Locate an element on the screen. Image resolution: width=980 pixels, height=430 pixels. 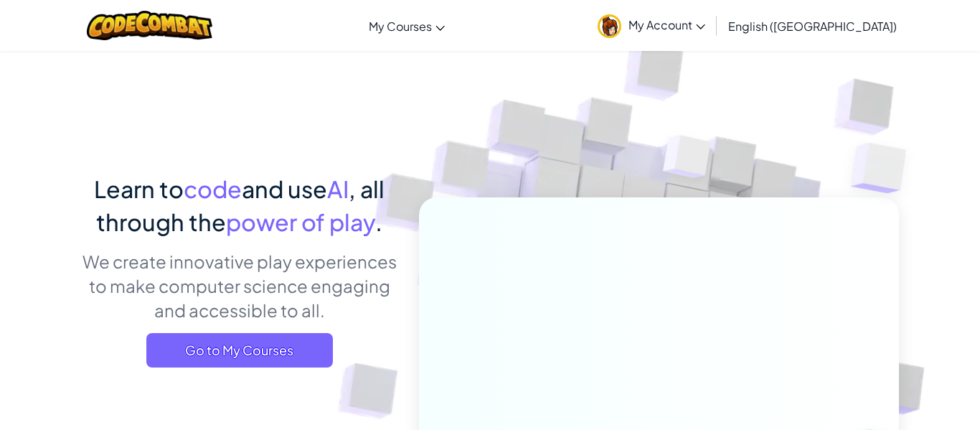
img: avatar is located at coordinates (609, 26).